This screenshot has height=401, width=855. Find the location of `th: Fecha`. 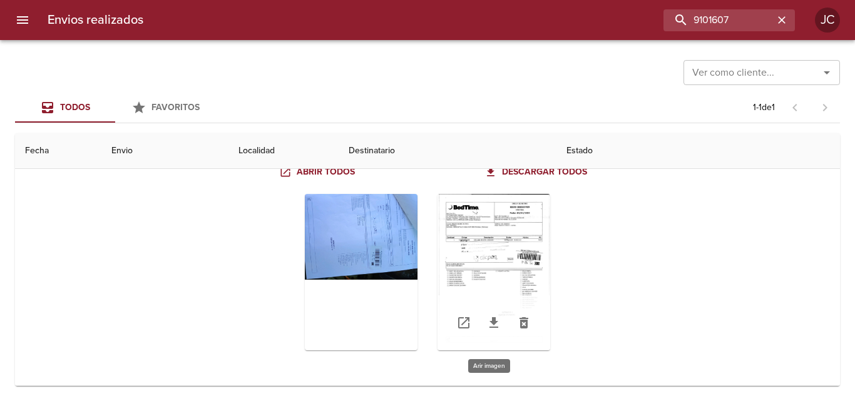

th: Fecha is located at coordinates (58, 151).